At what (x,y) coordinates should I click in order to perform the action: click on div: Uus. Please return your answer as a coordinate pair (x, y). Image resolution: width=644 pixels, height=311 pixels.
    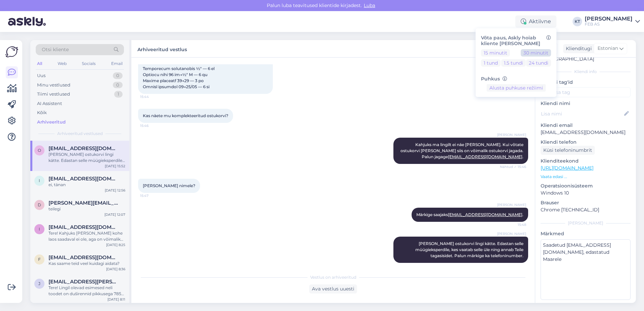
    Looking at the image, I should click on (41, 76).